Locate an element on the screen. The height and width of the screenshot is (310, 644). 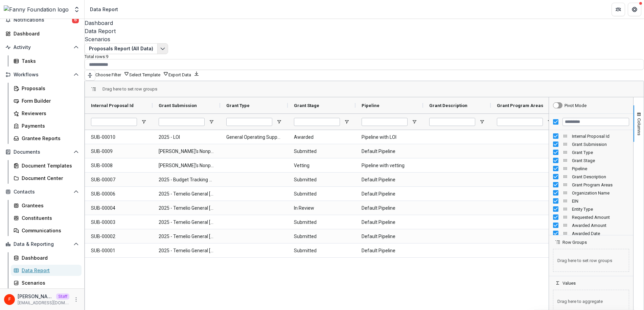
a: Constituents is located at coordinates (46, 218).